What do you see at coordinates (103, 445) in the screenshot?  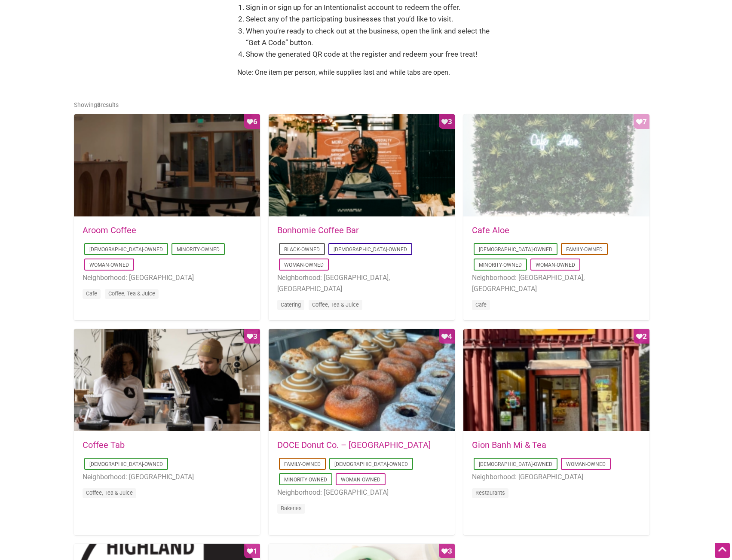 I see `a: Coffee Tab` at bounding box center [103, 445].